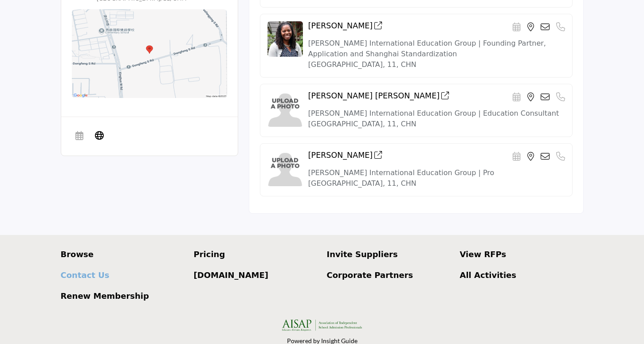 The image size is (644, 344). Describe the element at coordinates (521, 275) in the screenshot. I see `a: All Activities` at that location.